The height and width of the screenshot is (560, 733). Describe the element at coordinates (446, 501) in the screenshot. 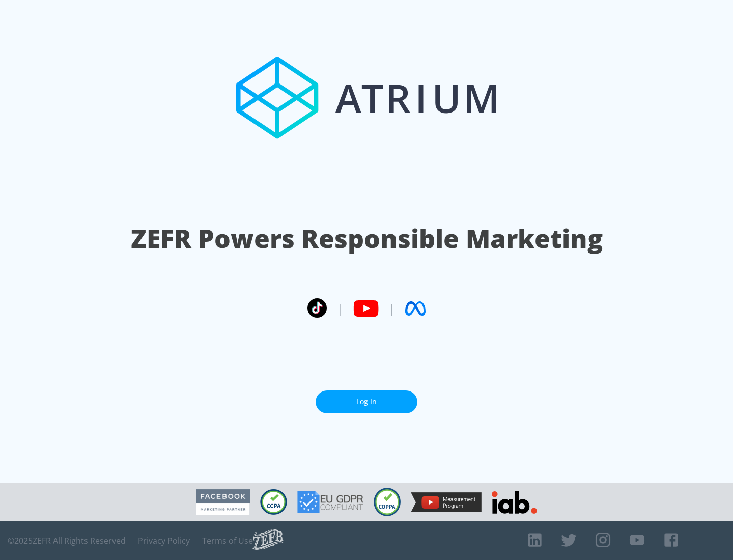

I see `img: YouTube Measurement Program` at that location.